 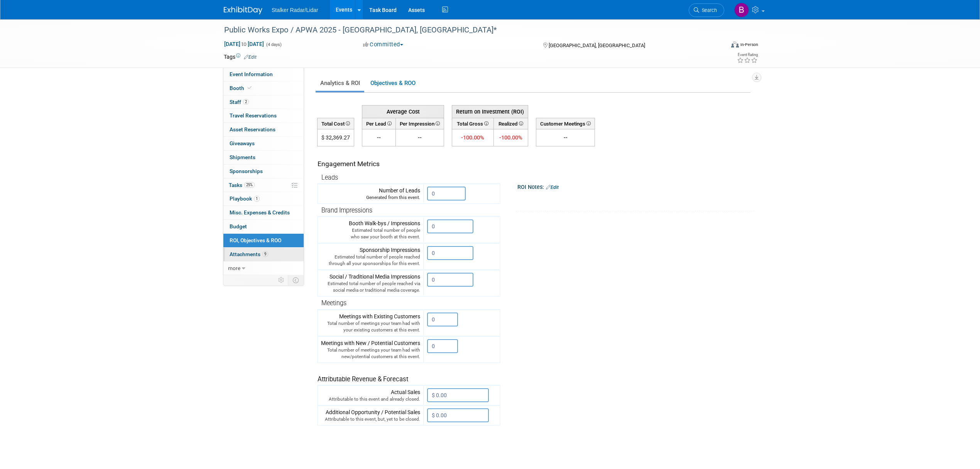 What do you see at coordinates (259, 212) in the screenshot?
I see `span: Misc. Expenses & Credits` at bounding box center [259, 212].